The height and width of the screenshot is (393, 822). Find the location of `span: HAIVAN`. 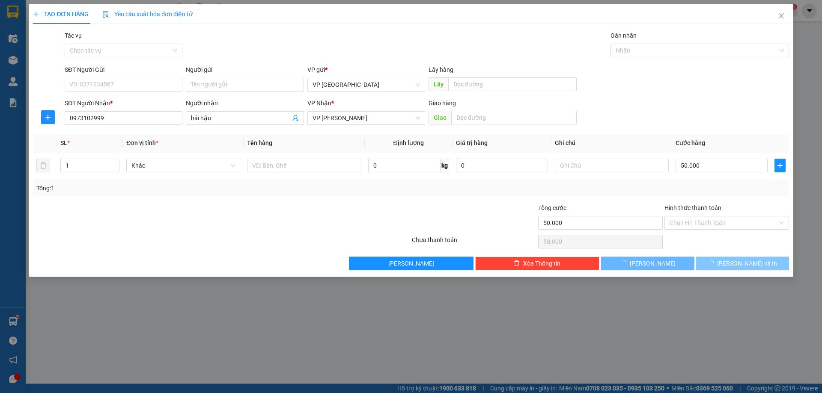

span: HAIVAN is located at coordinates (36, 9).